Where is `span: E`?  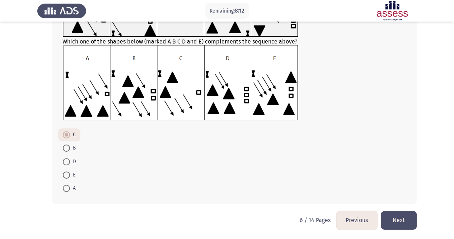 span: E is located at coordinates (73, 175).